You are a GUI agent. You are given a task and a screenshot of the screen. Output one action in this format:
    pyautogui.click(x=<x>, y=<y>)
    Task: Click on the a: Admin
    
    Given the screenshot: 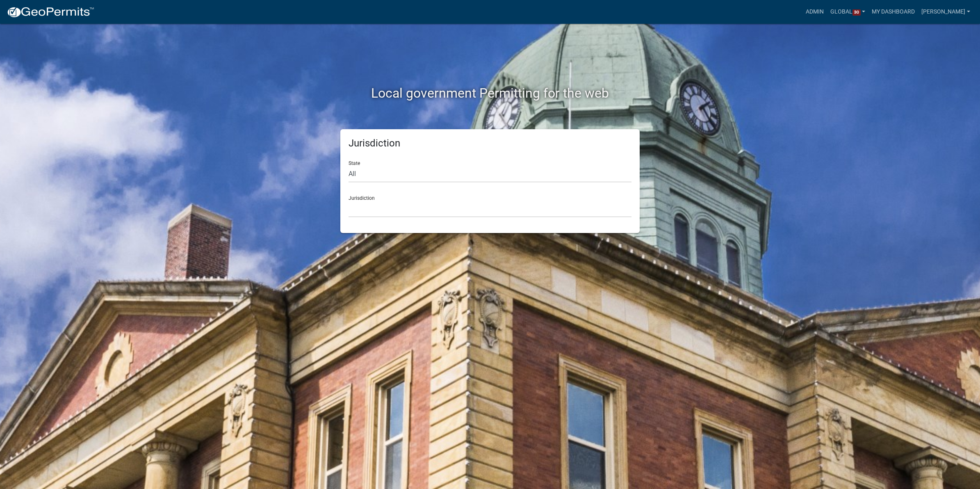 What is the action you would take?
    pyautogui.click(x=815, y=12)
    